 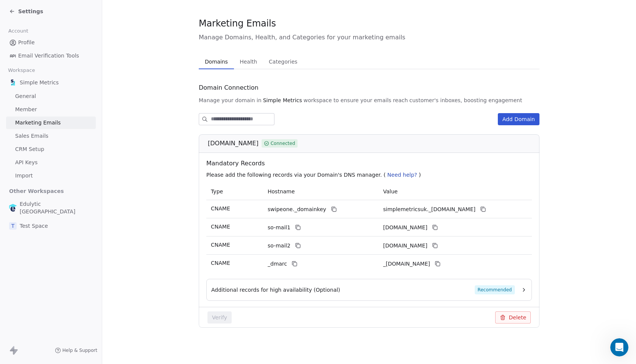 I want to click on span: Manage Domains, Health, and Categories for your marketing emails, so click(x=369, y=37).